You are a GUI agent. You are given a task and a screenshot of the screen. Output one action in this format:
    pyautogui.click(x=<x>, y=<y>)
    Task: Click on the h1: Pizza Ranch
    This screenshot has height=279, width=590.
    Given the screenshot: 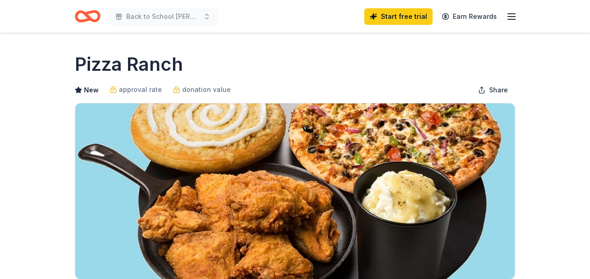 What is the action you would take?
    pyautogui.click(x=129, y=64)
    